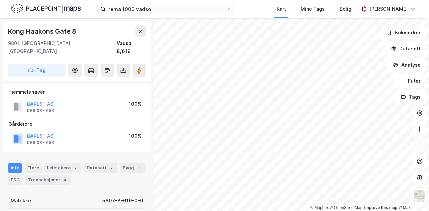  I want to click on div: Kong Haakons Gate 8, so click(43, 32).